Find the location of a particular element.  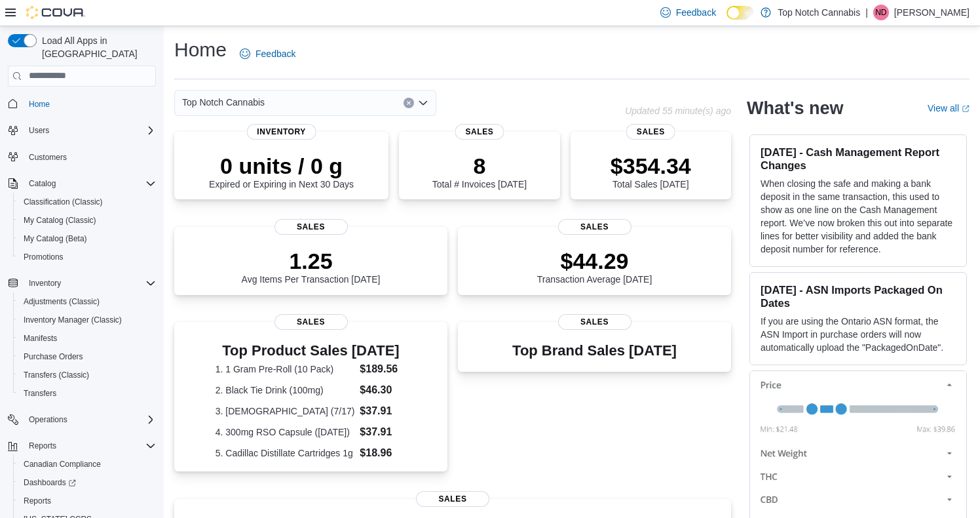

span: Customers is located at coordinates (90, 156).